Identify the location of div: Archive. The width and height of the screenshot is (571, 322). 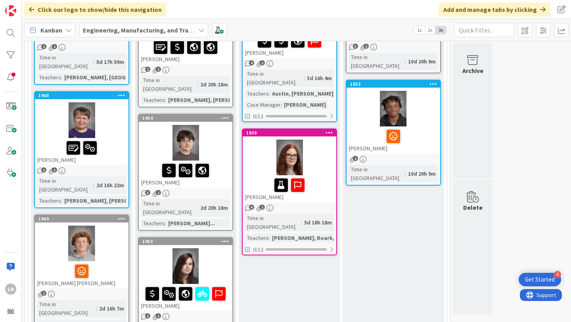
(473, 71).